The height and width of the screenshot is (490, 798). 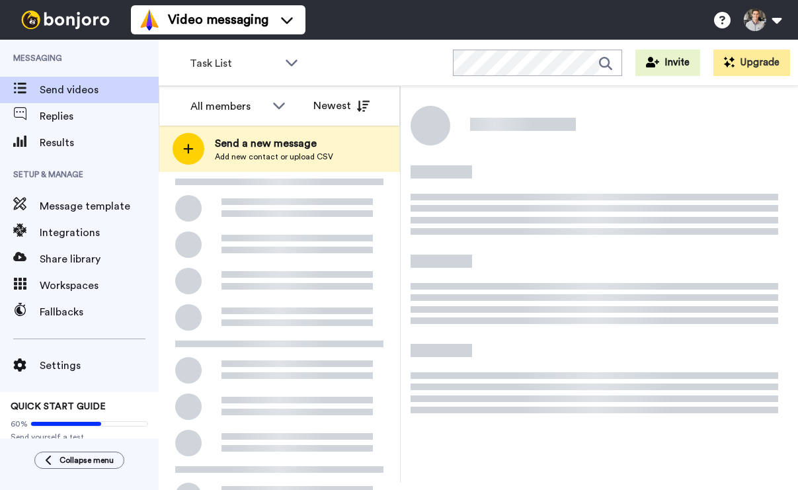 I want to click on span: Video messaging, so click(x=218, y=20).